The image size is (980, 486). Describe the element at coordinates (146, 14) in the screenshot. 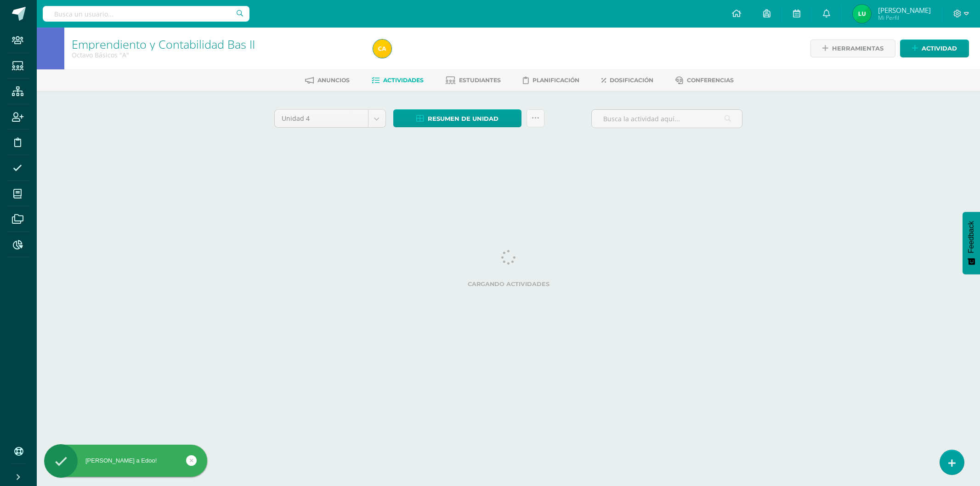

I see `input: Busca un usuario...` at that location.